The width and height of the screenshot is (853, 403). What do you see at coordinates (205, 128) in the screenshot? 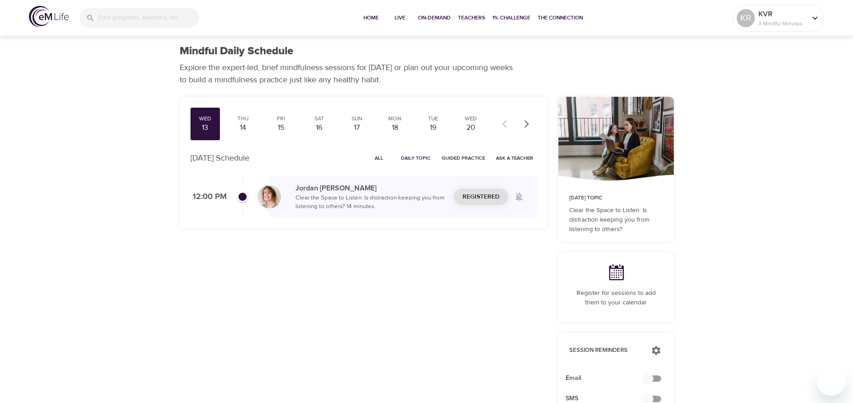
I see `div: 13` at bounding box center [205, 128].